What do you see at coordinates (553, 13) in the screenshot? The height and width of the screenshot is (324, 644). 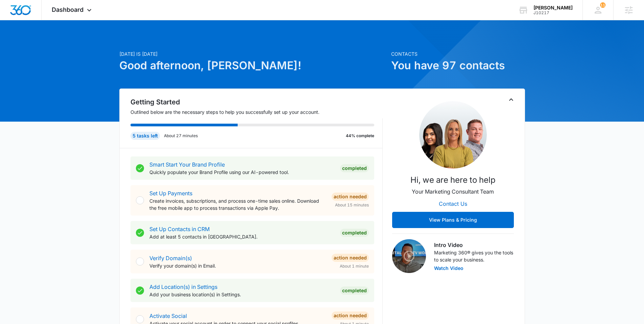 I see `div: account id` at bounding box center [553, 13].